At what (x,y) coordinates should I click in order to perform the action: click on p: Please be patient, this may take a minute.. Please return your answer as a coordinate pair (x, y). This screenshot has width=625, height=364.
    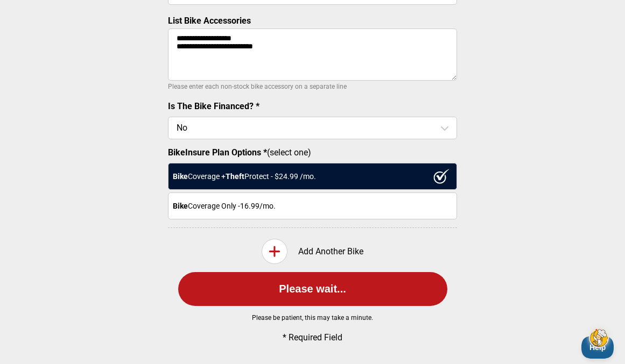
    Looking at the image, I should click on (313, 318).